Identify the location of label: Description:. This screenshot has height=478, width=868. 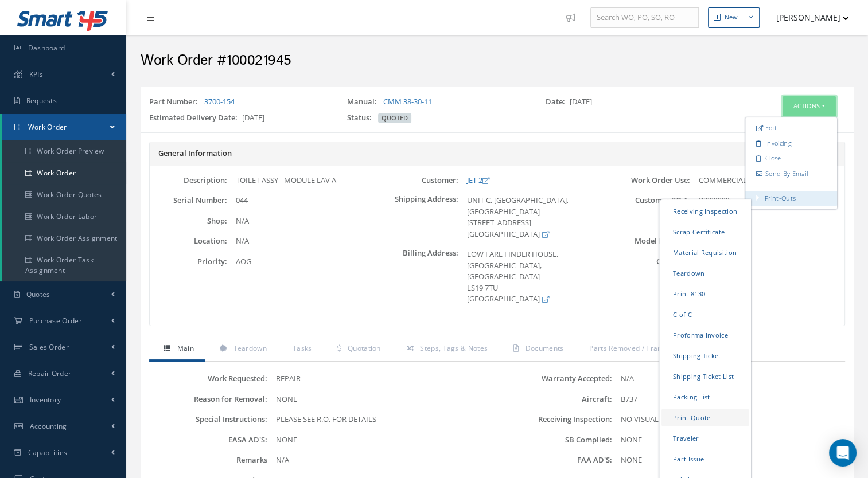
(188, 180).